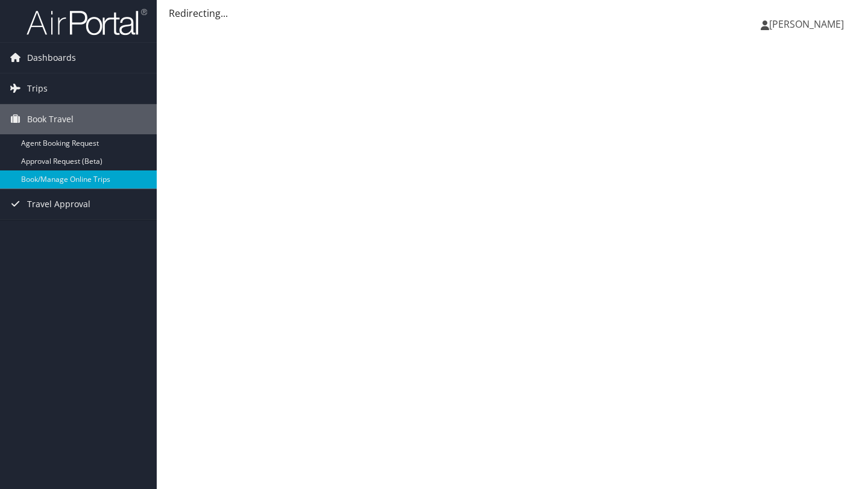 Image resolution: width=868 pixels, height=489 pixels. What do you see at coordinates (59, 204) in the screenshot?
I see `span: Travel Approval` at bounding box center [59, 204].